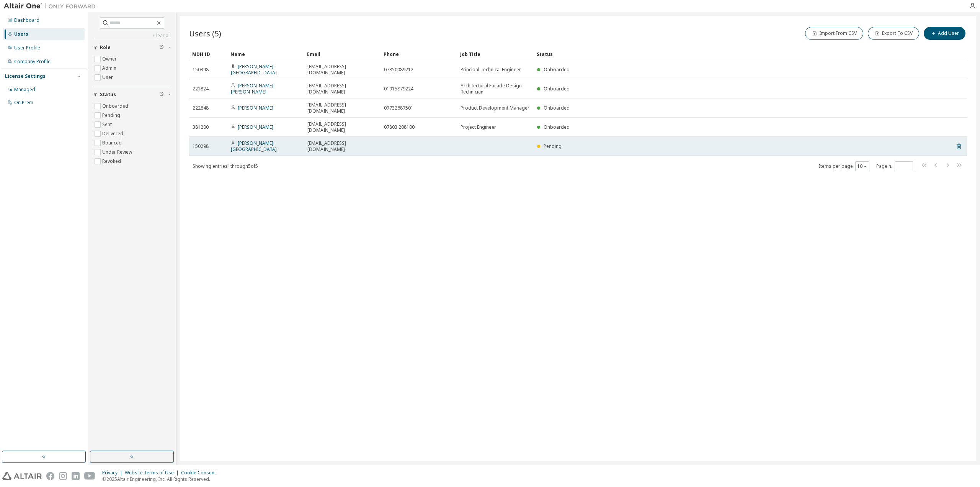 This screenshot has height=487, width=980. I want to click on div: Website Terms of Use, so click(153, 472).